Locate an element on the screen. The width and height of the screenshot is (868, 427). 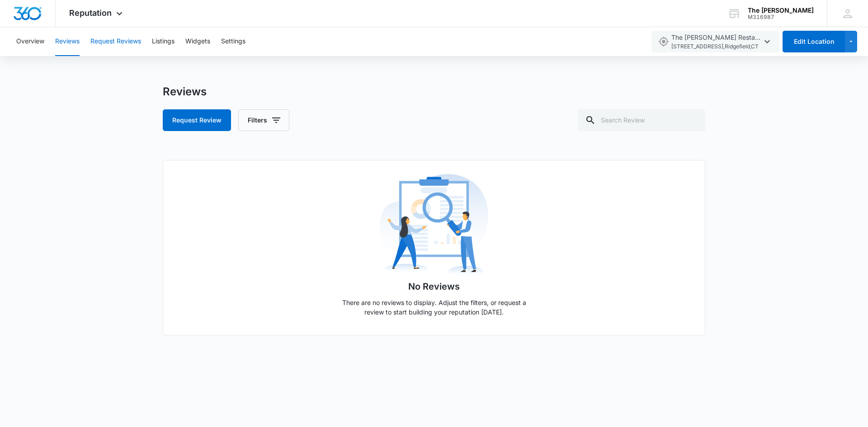
button: Overview is located at coordinates (30, 42).